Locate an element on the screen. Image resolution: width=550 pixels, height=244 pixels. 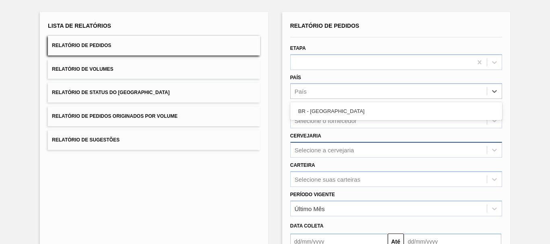
button: Relatório de Volumes is located at coordinates (154, 69).